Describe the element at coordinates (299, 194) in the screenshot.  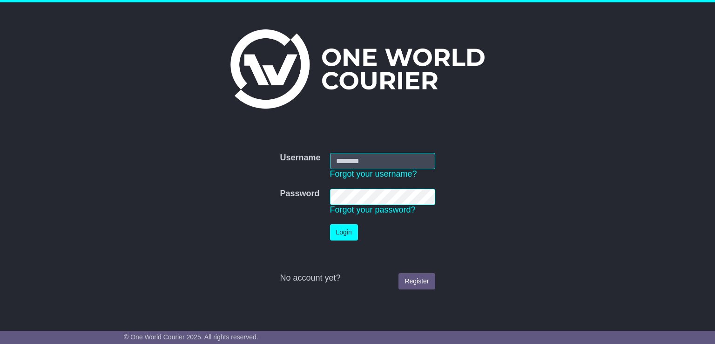
I see `label: Password` at that location.